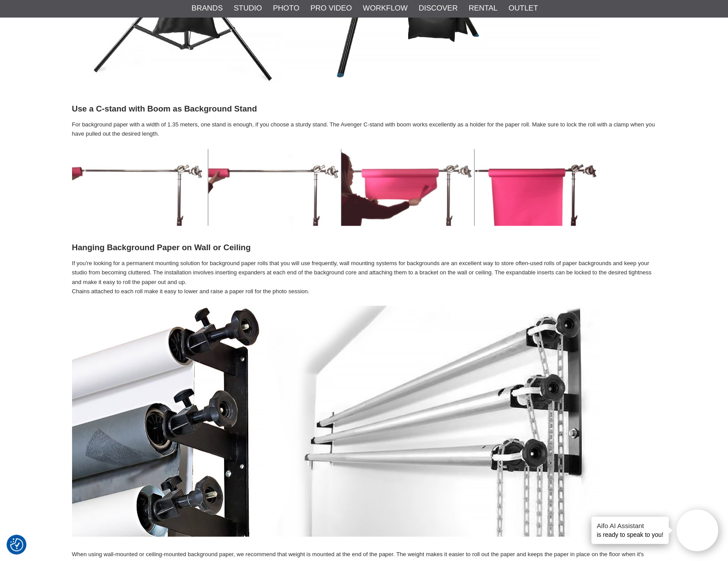  Describe the element at coordinates (207, 8) in the screenshot. I see `a: Brands` at that location.